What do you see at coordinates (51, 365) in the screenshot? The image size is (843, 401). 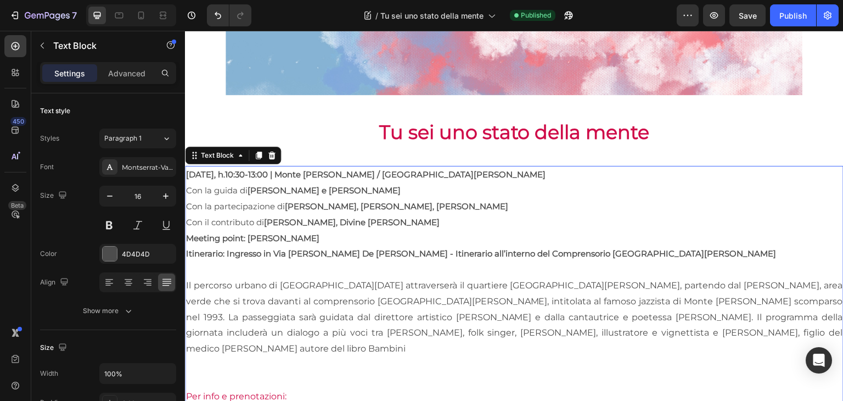 I see `span: Per info e prenotazioni:` at bounding box center [51, 365].